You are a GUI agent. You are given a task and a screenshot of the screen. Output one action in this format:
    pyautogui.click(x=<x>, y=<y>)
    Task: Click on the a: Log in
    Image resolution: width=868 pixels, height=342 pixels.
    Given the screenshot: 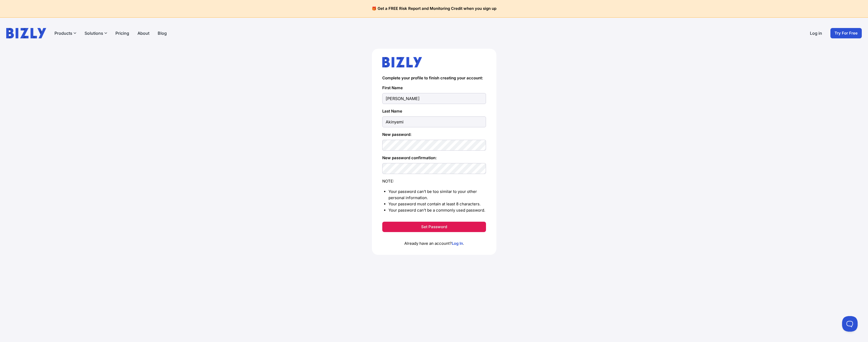 What is the action you would take?
    pyautogui.click(x=816, y=33)
    